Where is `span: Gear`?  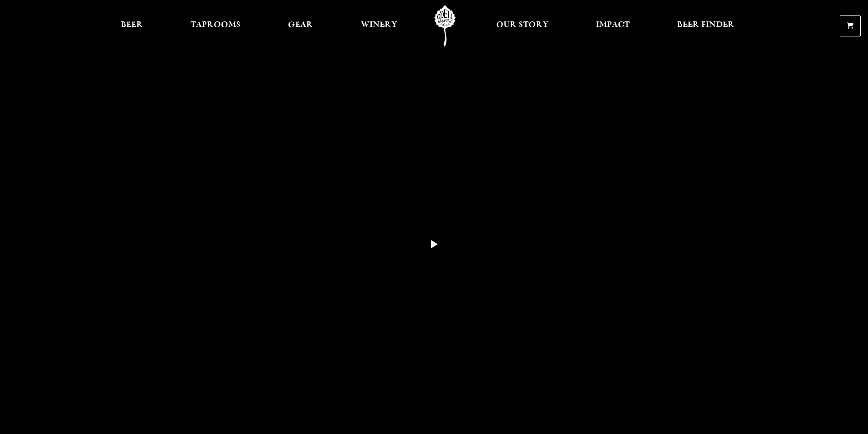
span: Gear is located at coordinates (300, 25).